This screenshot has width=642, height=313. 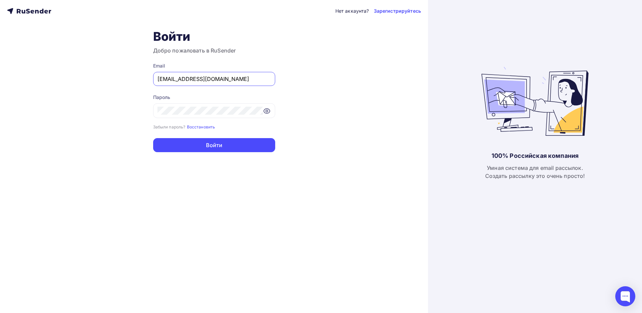 I want to click on h3: Добро пожаловать в RuSender, so click(x=214, y=51).